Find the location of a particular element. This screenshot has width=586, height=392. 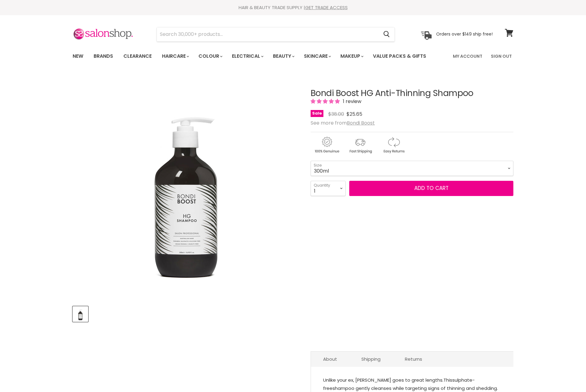

div: Bondi Boost HG Anti-Thinning Shampoo image. Click or Scroll to Zoom. is located at coordinates (186, 187).